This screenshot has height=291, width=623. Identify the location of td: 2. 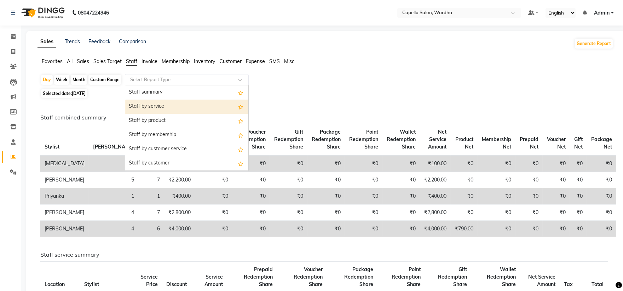
(114, 163).